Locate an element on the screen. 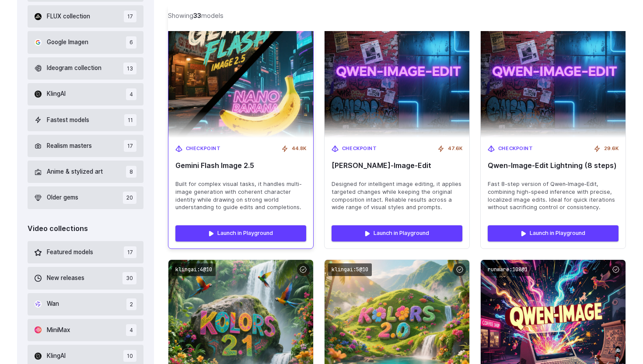 Image resolution: width=643 pixels, height=364 pixels. button: New releases 30 is located at coordinates (85, 278).